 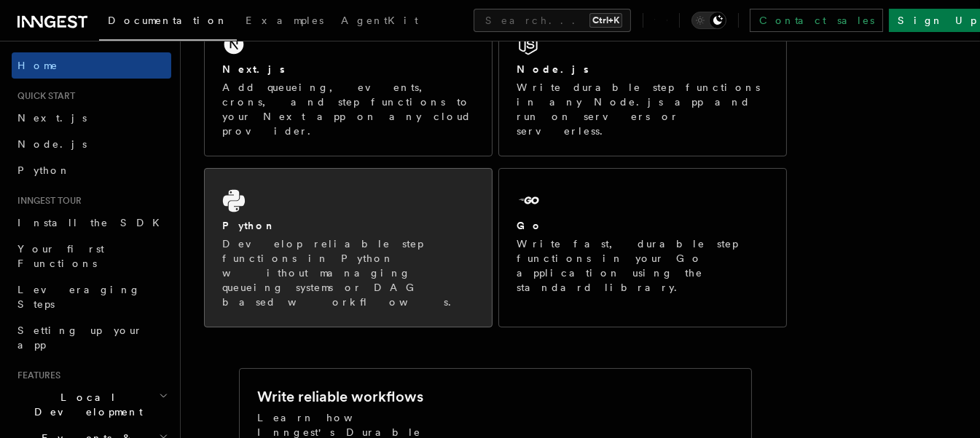 I want to click on p: Write durable step functions in any Node.js app and run on servers or serverless., so click(x=643, y=109).